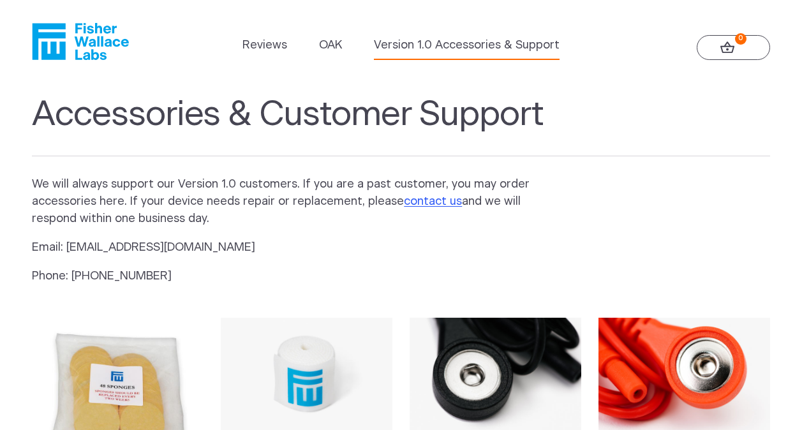 The image size is (802, 430). I want to click on a: Fisher Wallace, so click(80, 41).